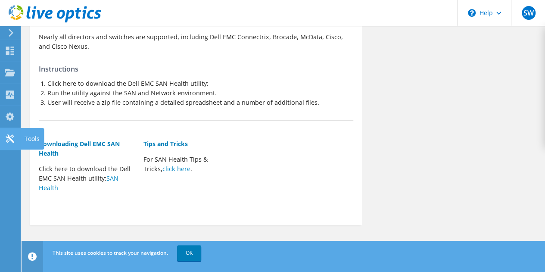 The image size is (545, 272). What do you see at coordinates (191, 144) in the screenshot?
I see `h5: Tips and Tricks` at bounding box center [191, 144].